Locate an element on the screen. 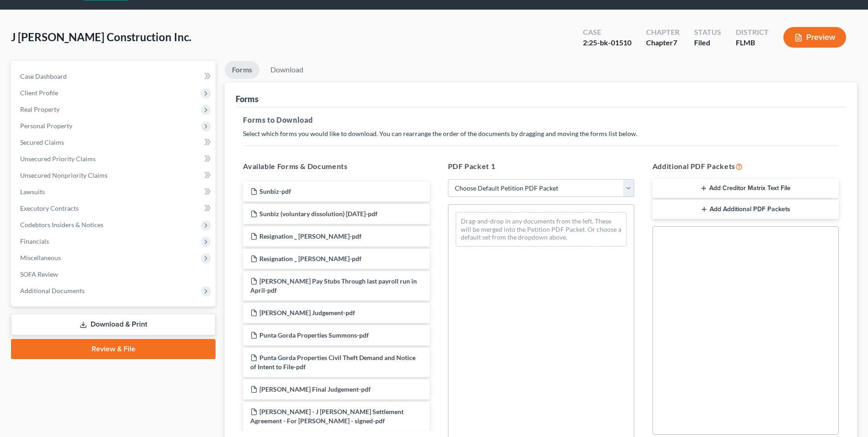 This screenshot has width=868, height=437. a: SOFA Review is located at coordinates (114, 274).